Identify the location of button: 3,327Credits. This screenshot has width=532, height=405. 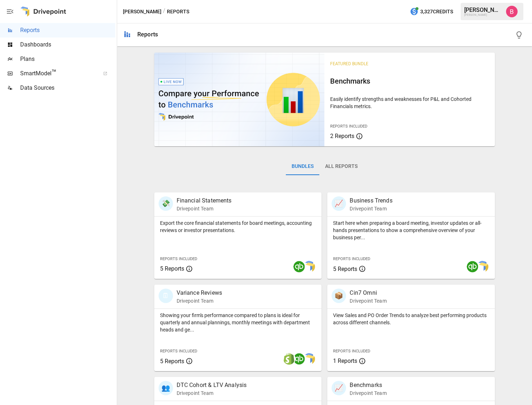
(431, 12).